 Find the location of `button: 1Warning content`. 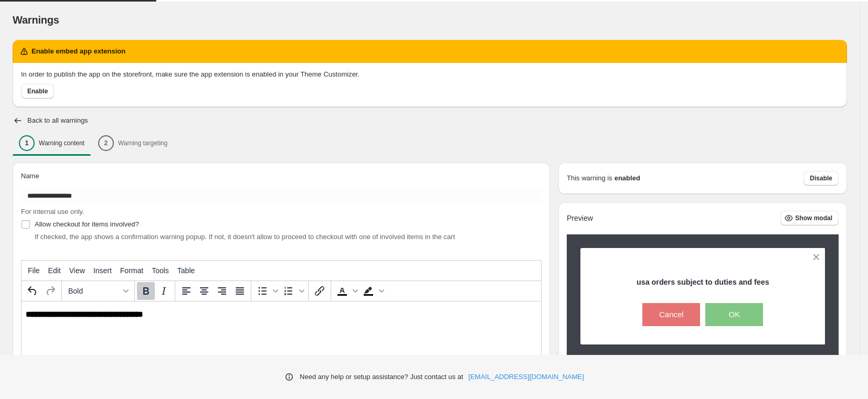

button: 1Warning content is located at coordinates (51, 143).